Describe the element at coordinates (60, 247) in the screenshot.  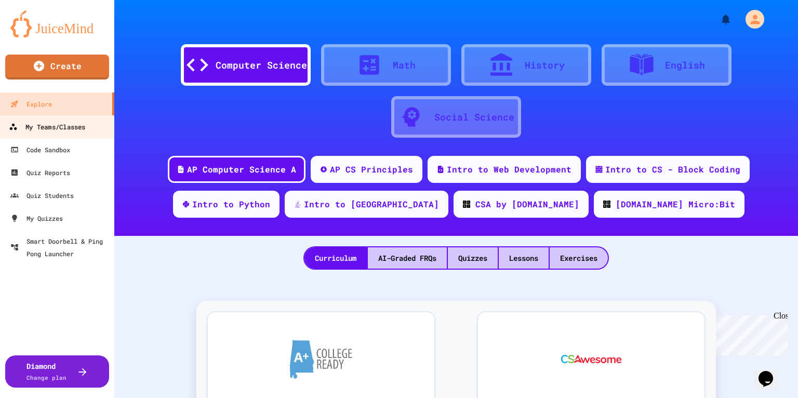
I see `div: Smart Doorbell & Ping Pong Launcher` at that location.